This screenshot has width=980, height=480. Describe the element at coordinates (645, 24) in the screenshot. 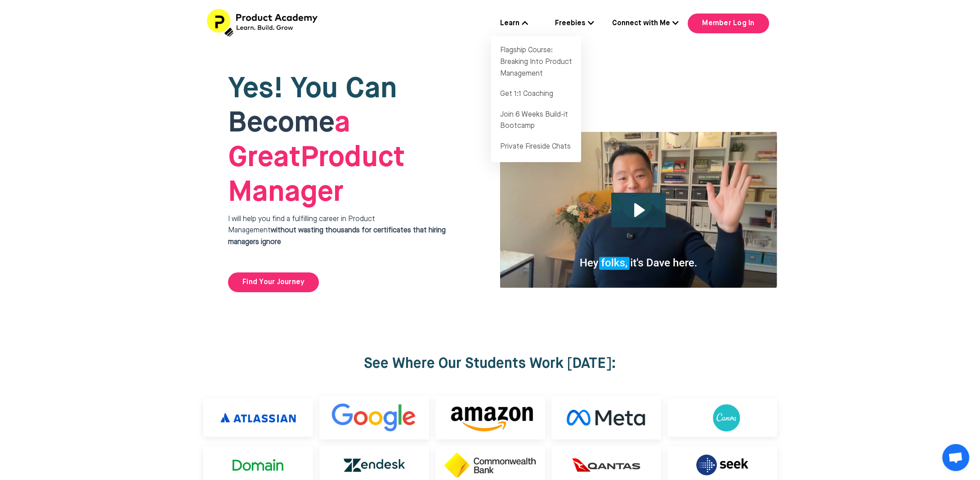

I see `a: Connect with Me` at that location.